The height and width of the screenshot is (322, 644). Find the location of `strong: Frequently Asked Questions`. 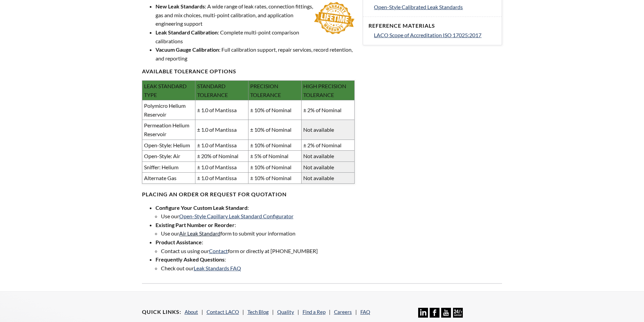

strong: Frequently Asked Questions is located at coordinates (190, 259).